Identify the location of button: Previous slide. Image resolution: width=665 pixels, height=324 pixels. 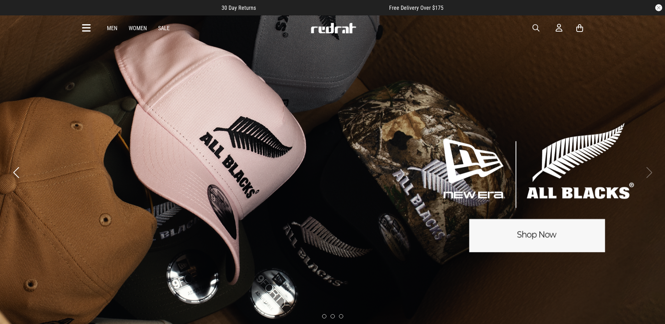
(16, 172).